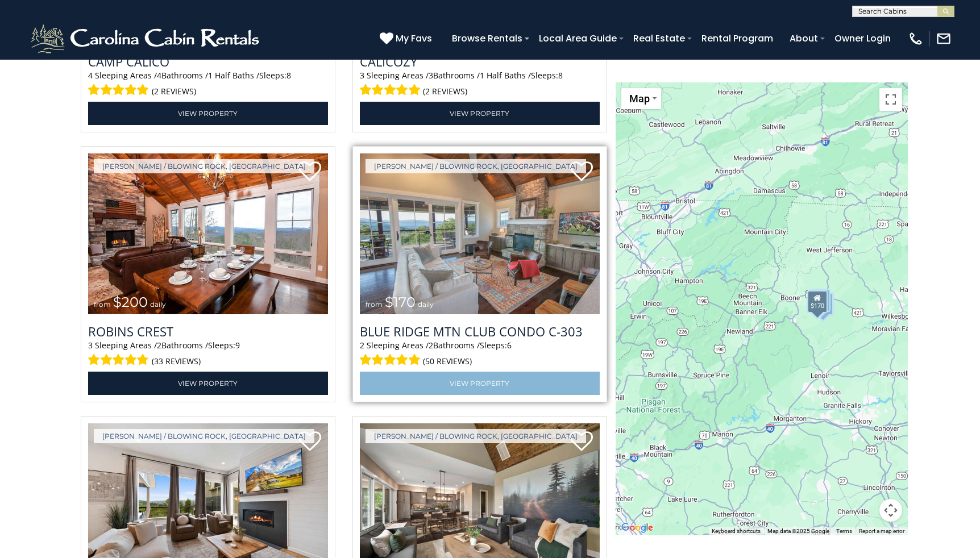 The width and height of the screenshot is (980, 558). What do you see at coordinates (208, 331) in the screenshot?
I see `h3: Robins Crest` at bounding box center [208, 331].